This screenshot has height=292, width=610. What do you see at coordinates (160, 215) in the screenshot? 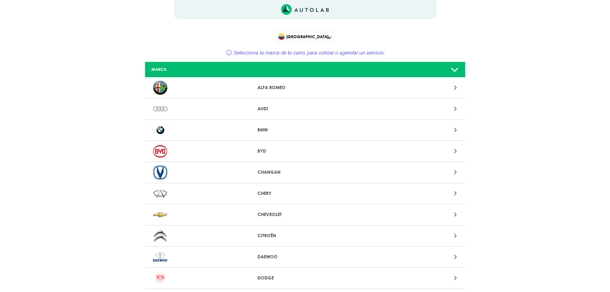
I see `img: CHEVROLET` at bounding box center [160, 215].